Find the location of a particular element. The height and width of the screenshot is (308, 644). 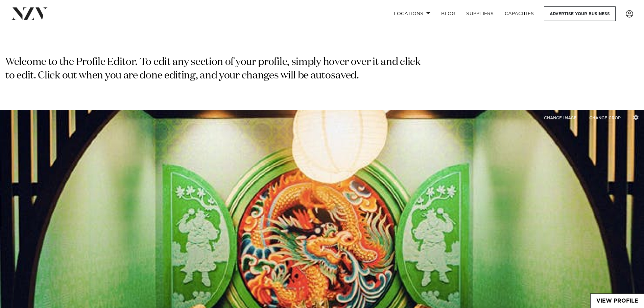

button: CHANGE IMAGE is located at coordinates (560, 118).